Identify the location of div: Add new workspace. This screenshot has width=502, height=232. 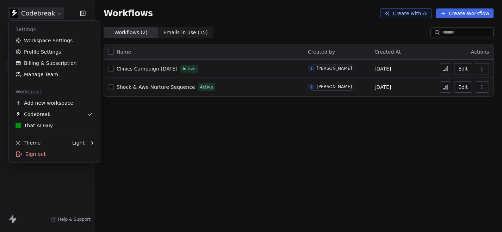
(54, 103).